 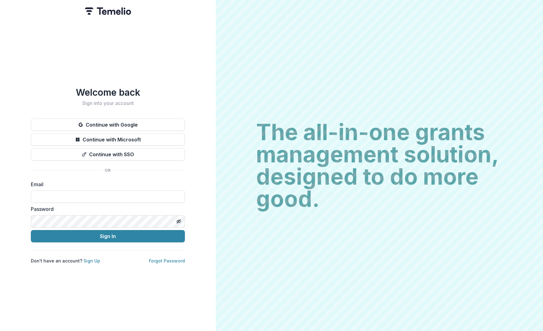 I want to click on button: Continue with Microsoft, so click(x=108, y=139).